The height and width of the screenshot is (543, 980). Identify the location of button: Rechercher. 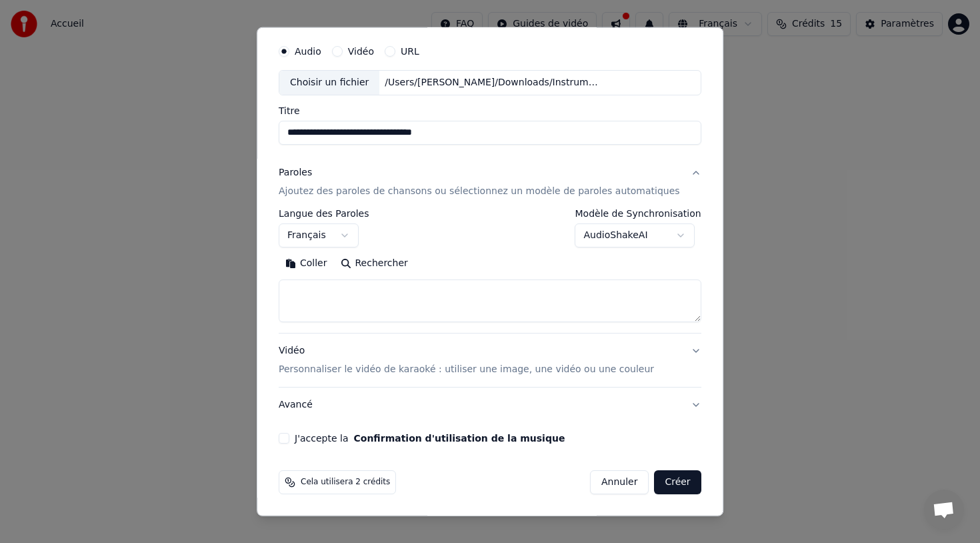
(374, 264).